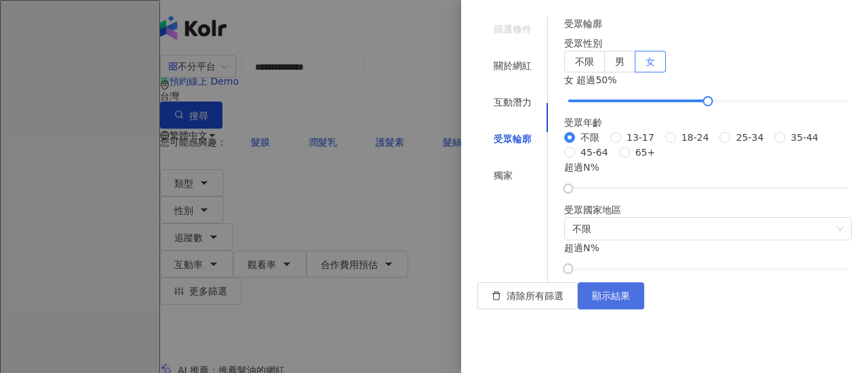  Describe the element at coordinates (610, 296) in the screenshot. I see `button: 顯示結果` at that location.